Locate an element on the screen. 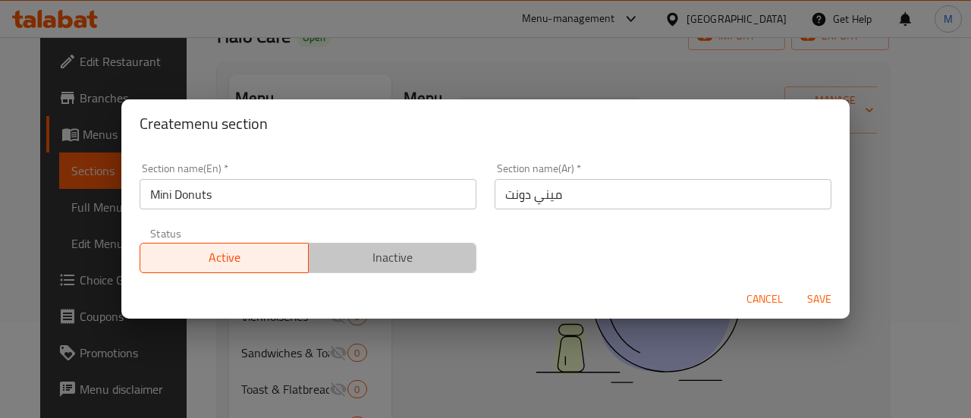 Image resolution: width=971 pixels, height=418 pixels. button: Inactive is located at coordinates (392, 258).